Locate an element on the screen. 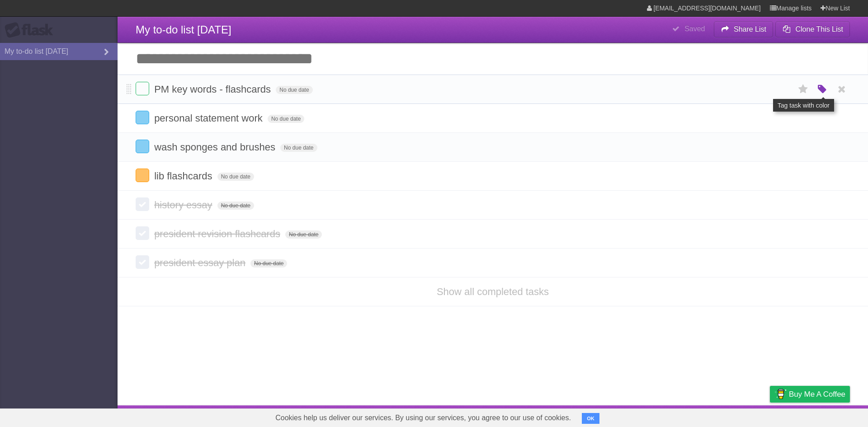 The image size is (868, 427). span: Buy me a coffee is located at coordinates (817, 394).